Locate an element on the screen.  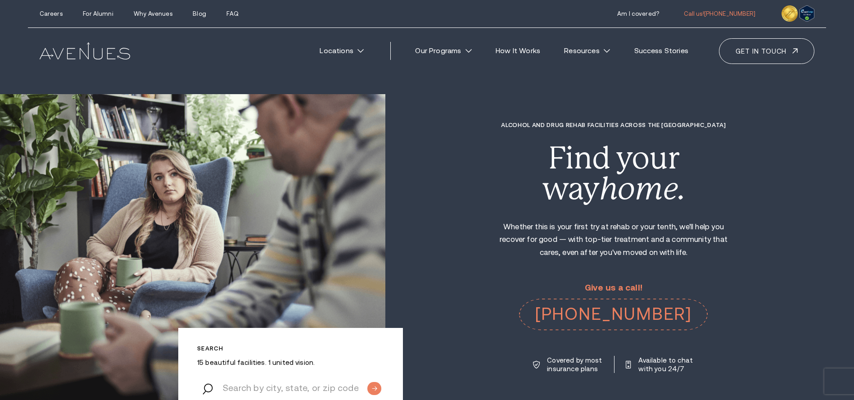
a: Careers is located at coordinates (51, 14).